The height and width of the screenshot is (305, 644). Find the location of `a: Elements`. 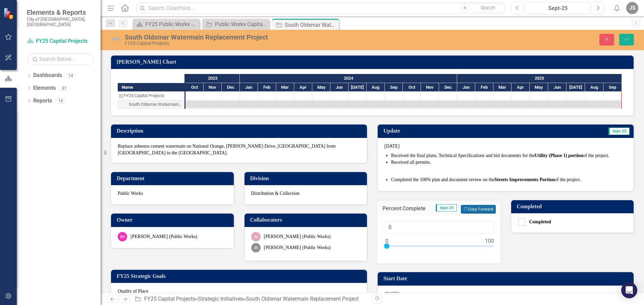

a: Elements is located at coordinates (44, 88).